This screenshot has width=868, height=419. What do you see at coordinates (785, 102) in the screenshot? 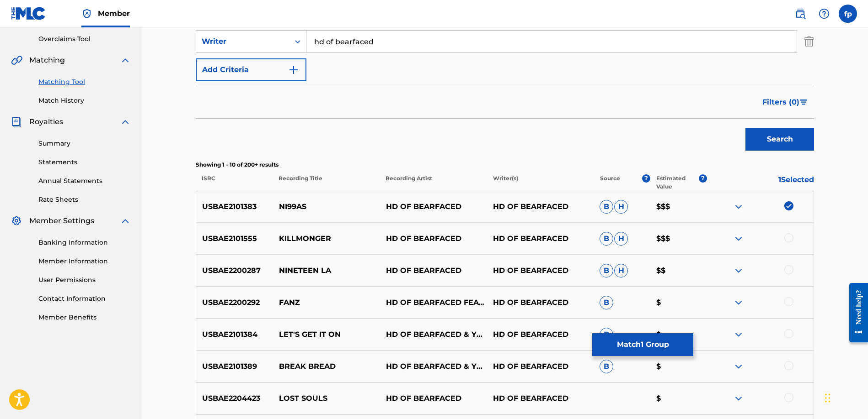
I see `button: Filters (0)` at bounding box center [785, 102].